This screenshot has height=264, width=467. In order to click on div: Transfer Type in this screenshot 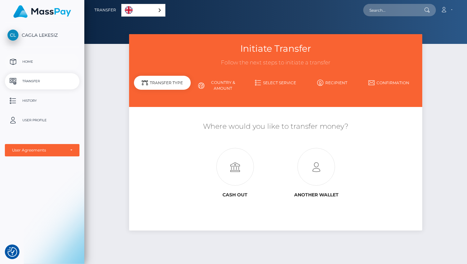, I will do `click(162, 82)`.